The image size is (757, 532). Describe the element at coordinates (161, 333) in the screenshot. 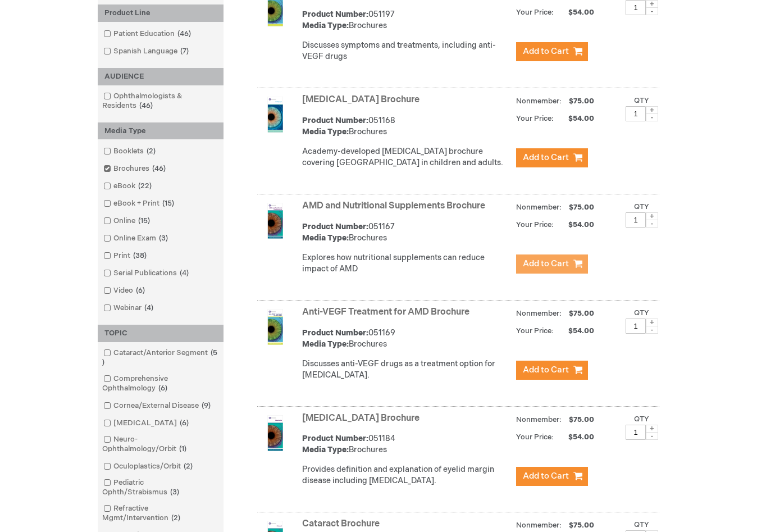

I see `div: TOPIC` at that location.